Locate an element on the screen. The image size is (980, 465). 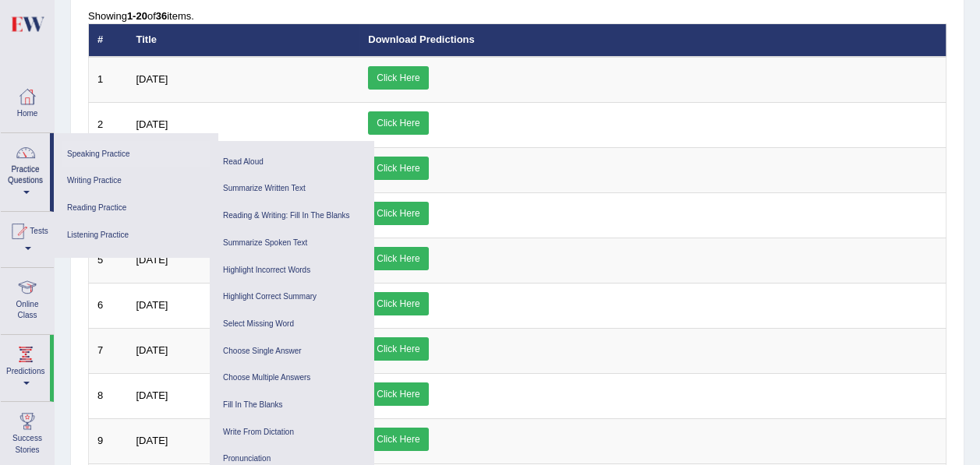
td: 6 is located at coordinates (108, 305).